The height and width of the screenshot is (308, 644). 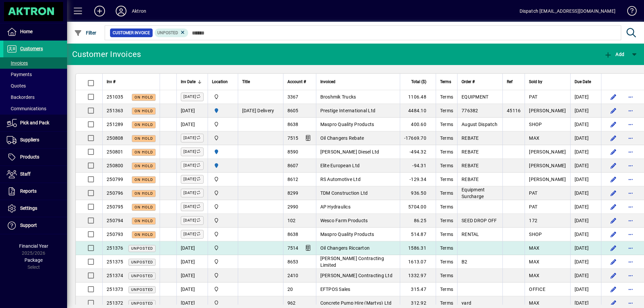 What do you see at coordinates (480, 221) in the screenshot?
I see `span: SEED DROP OFF` at bounding box center [480, 221].